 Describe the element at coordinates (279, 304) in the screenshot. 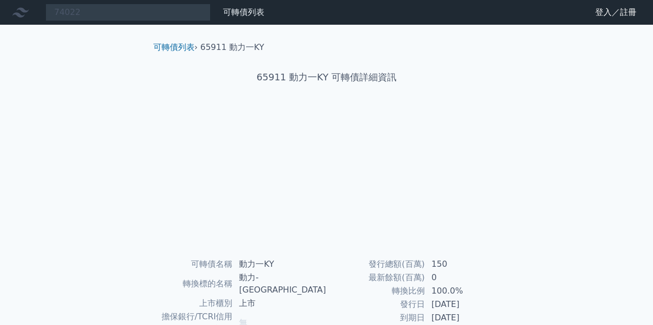

I see `td: 上市` at that location.